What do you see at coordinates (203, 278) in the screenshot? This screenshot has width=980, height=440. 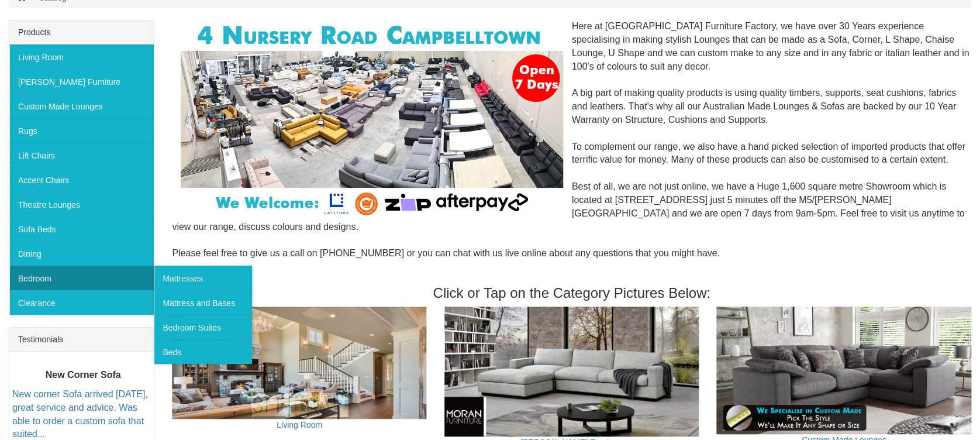 I see `a: Mattresses` at bounding box center [203, 278].